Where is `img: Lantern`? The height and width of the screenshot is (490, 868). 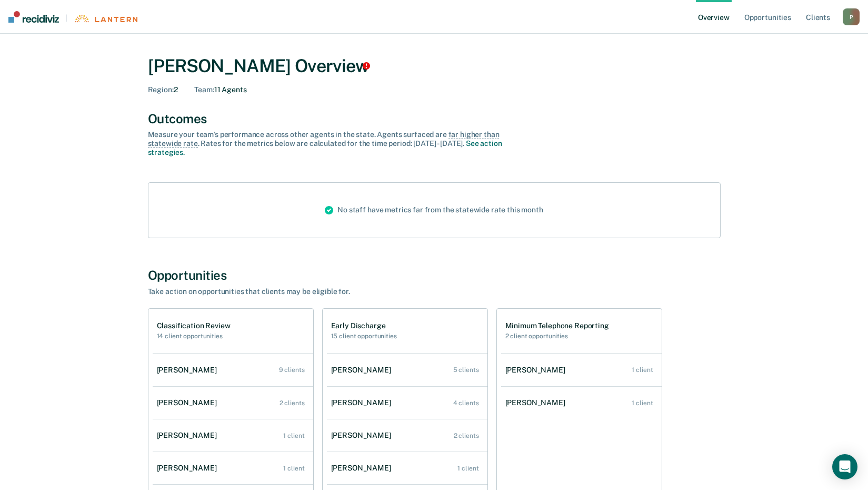 img: Lantern is located at coordinates (106, 18).